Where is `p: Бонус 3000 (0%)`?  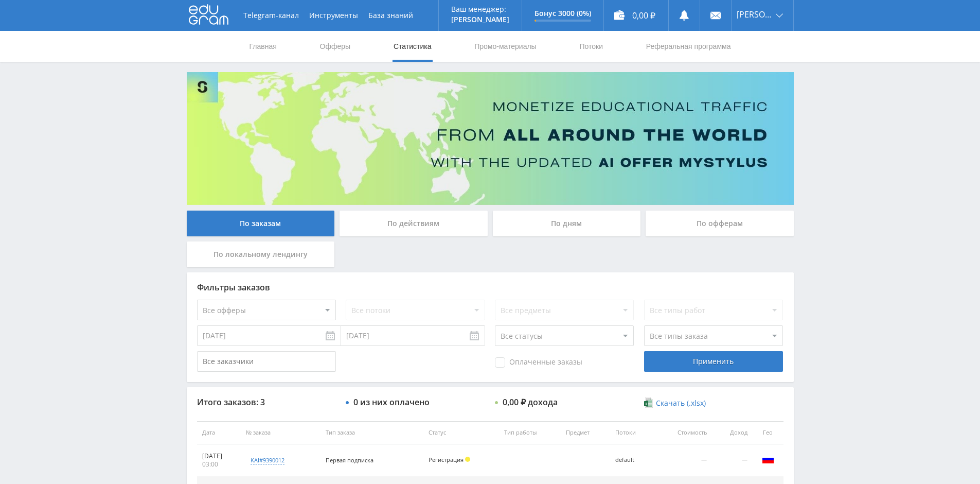 p: Бонус 3000 (0%) is located at coordinates (563, 14).